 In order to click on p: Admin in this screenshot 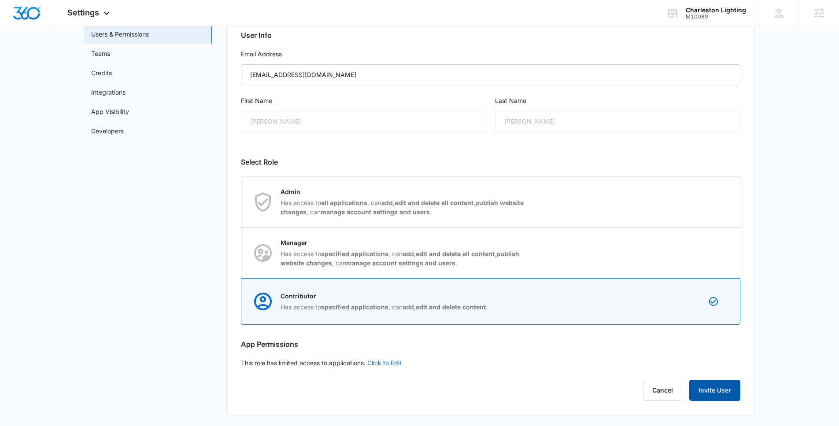, I will do `click(404, 192)`.